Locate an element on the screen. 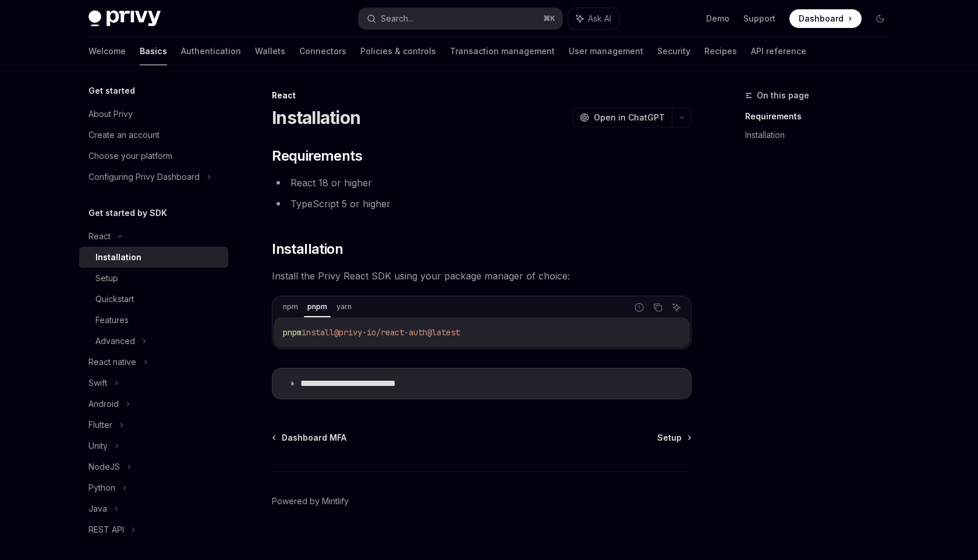  span: Installation is located at coordinates (308, 249).